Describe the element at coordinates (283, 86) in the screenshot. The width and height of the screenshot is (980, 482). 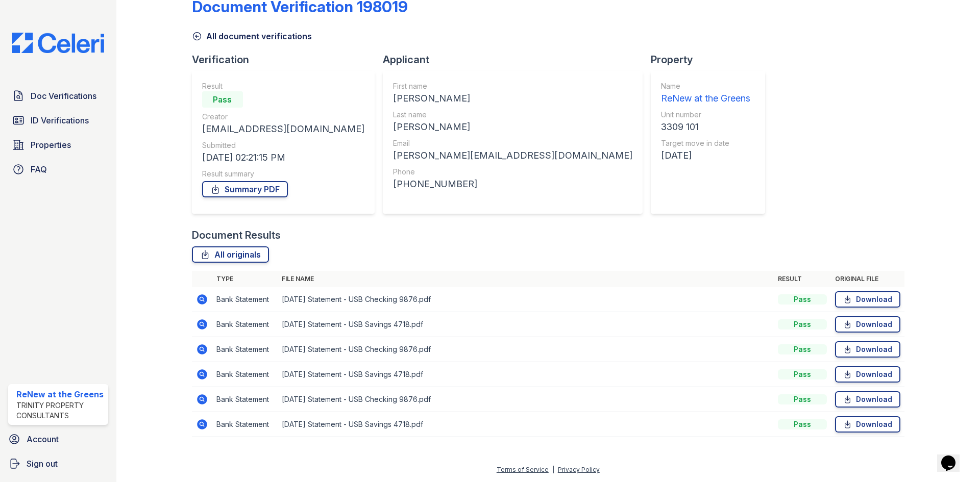
I see `div: Result` at that location.